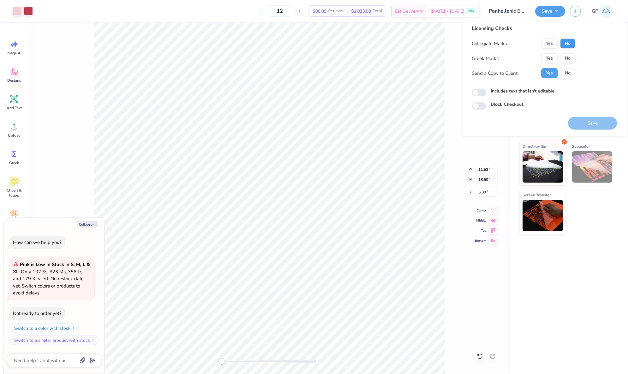 The height and width of the screenshot is (374, 628). What do you see at coordinates (507, 104) in the screenshot?
I see `label: Block Checkout` at bounding box center [507, 104].